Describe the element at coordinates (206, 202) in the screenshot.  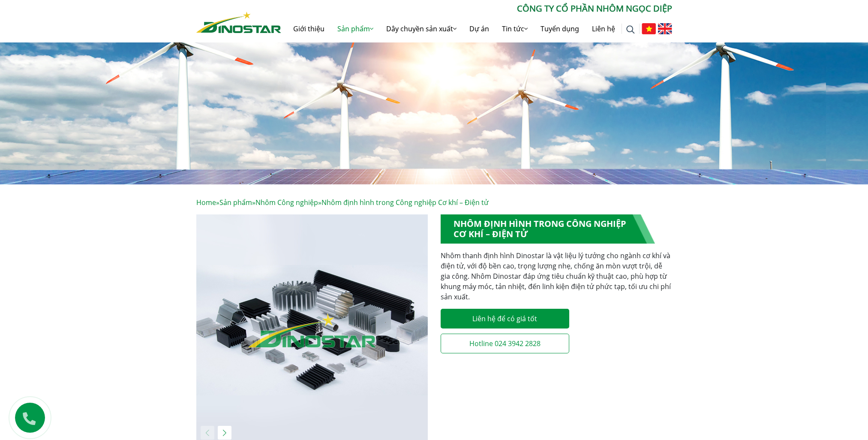
I see `a: Home` at that location.